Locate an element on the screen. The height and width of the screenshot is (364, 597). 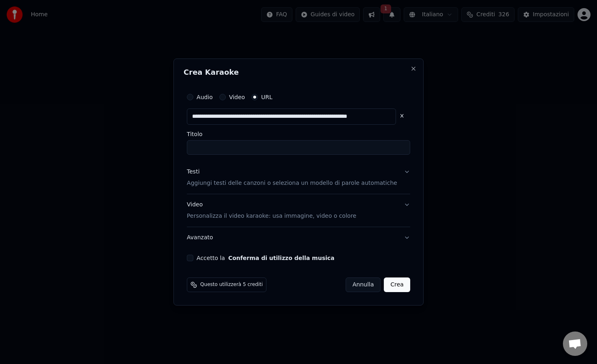
button: Accetto la is located at coordinates (281, 258).